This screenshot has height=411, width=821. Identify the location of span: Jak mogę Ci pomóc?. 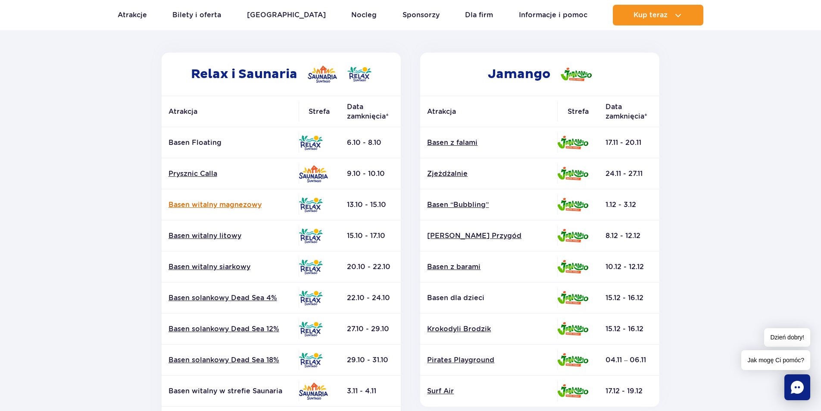
(776, 360).